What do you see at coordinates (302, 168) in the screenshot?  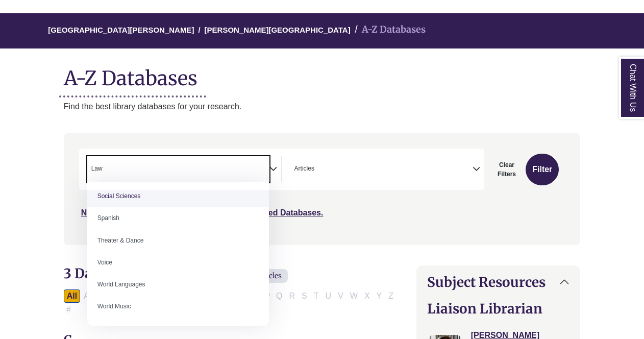 I see `li: Articles` at bounding box center [302, 168].